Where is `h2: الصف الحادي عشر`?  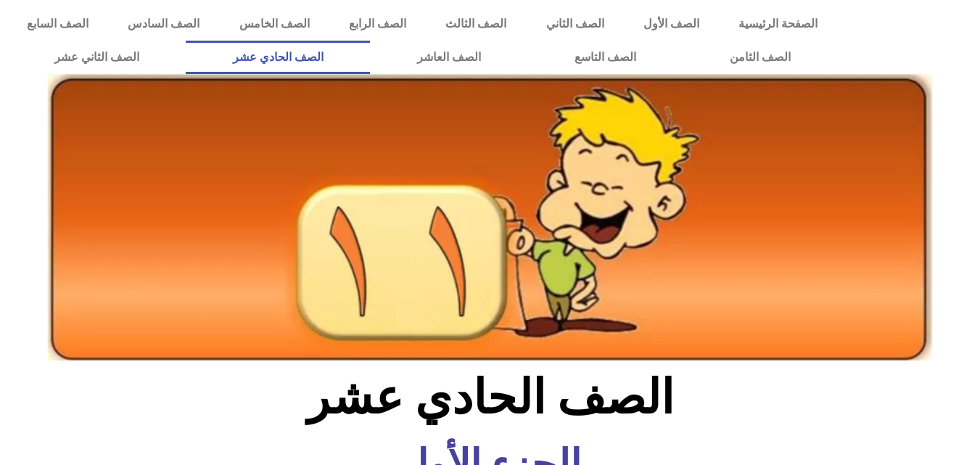
h2: الصف الحادي عشر is located at coordinates (490, 398).